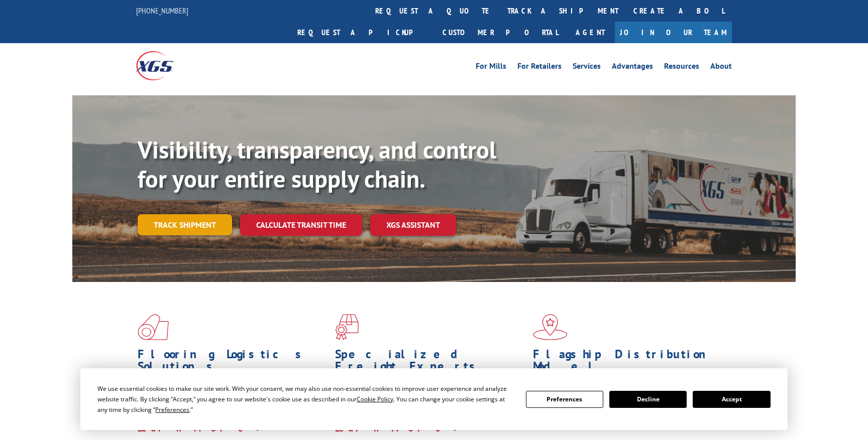  What do you see at coordinates (731, 399) in the screenshot?
I see `button: Accept` at bounding box center [731, 399].